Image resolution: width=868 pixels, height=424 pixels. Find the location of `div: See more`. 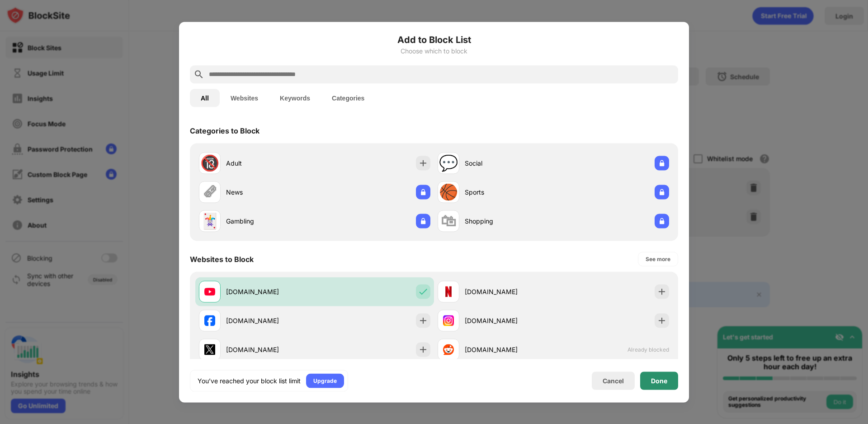

div: See more is located at coordinates (658, 259).